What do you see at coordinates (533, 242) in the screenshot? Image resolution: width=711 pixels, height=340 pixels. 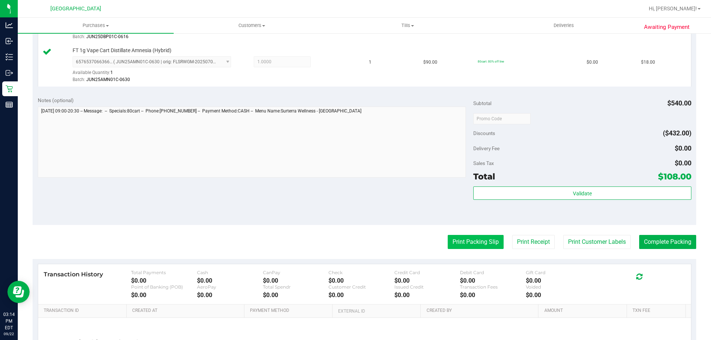 I see `button: Print Receipt` at bounding box center [533, 242].